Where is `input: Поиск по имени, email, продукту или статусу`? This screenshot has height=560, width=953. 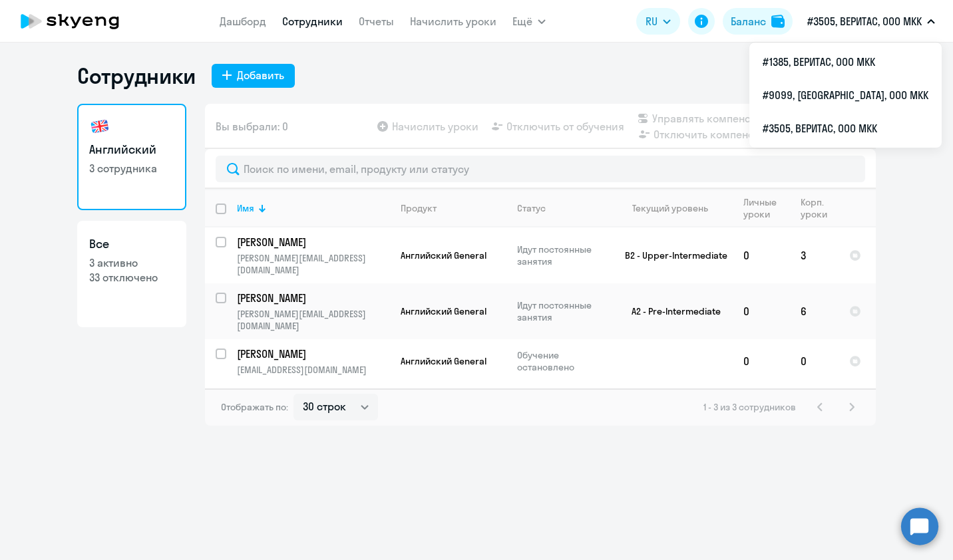 input: Поиск по имени, email, продукту или статусу is located at coordinates (541, 169).